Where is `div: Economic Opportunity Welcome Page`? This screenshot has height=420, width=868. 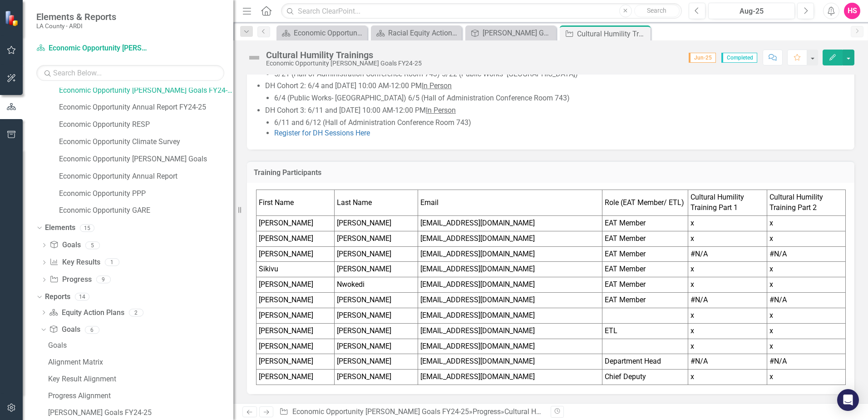 div: Economic Opportunity Welcome Page is located at coordinates (329, 33).